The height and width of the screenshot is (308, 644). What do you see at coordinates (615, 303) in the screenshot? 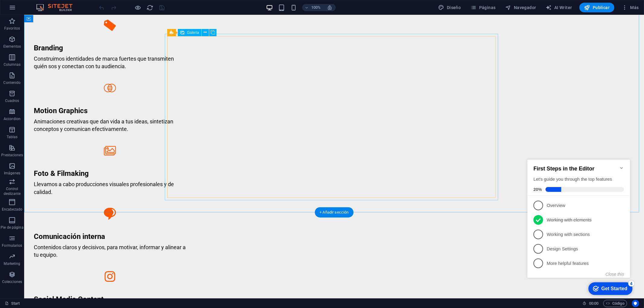
I see `span: Código` at bounding box center [615, 303].